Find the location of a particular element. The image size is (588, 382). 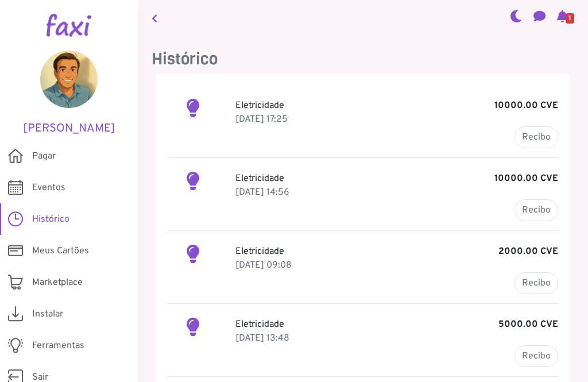

p: 27 Sep 2025, 18:25 is located at coordinates (397, 120).